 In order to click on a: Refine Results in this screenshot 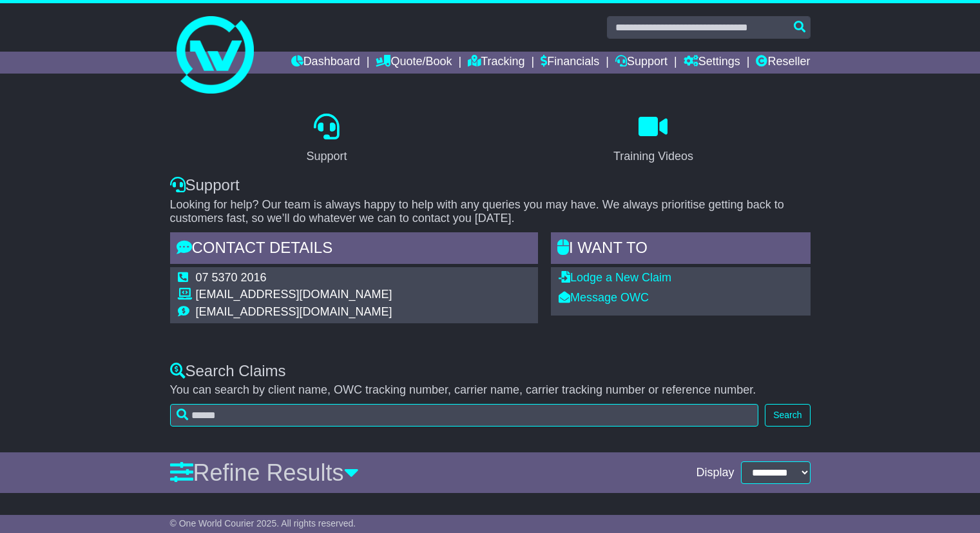, I will do `click(264, 472)`.